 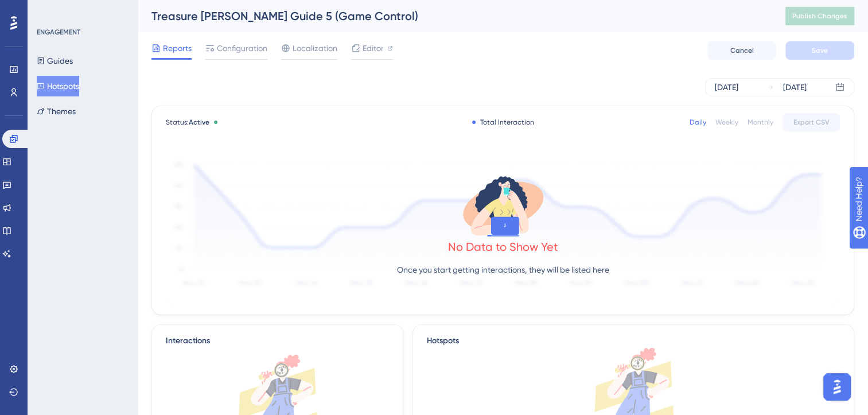 What do you see at coordinates (59, 32) in the screenshot?
I see `div: ENGAGEMENT` at bounding box center [59, 32].